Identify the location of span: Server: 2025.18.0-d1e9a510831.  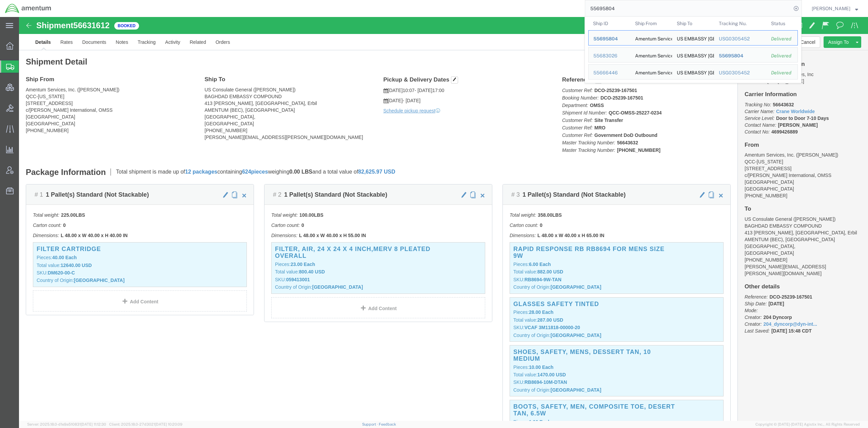
(66, 424).